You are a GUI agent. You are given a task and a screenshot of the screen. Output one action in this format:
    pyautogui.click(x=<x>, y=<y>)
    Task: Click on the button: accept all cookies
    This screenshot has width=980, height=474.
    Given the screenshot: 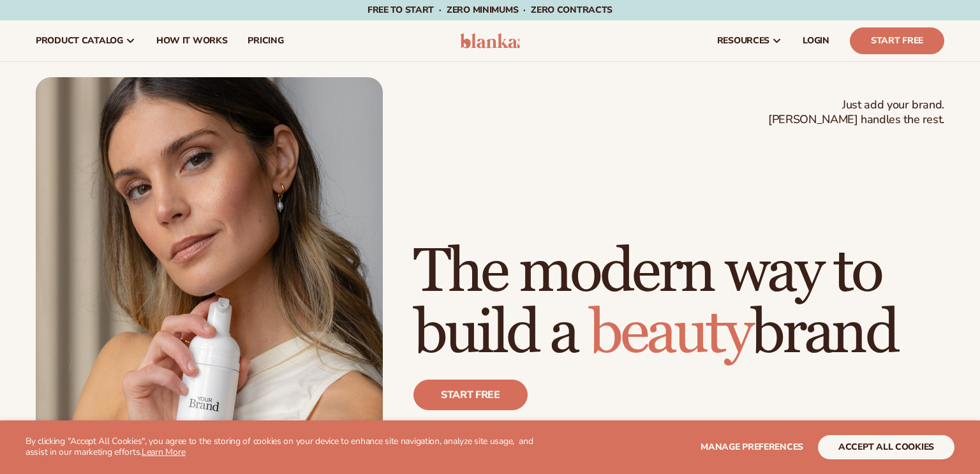 What is the action you would take?
    pyautogui.click(x=886, y=447)
    